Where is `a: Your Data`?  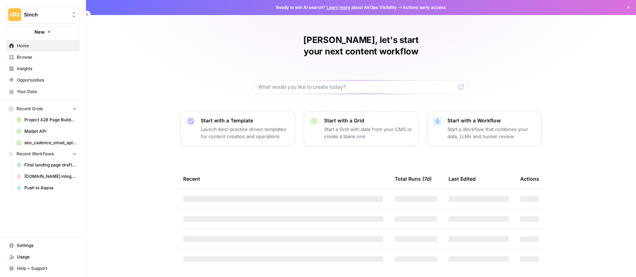 a: Your Data is located at coordinates (43, 92).